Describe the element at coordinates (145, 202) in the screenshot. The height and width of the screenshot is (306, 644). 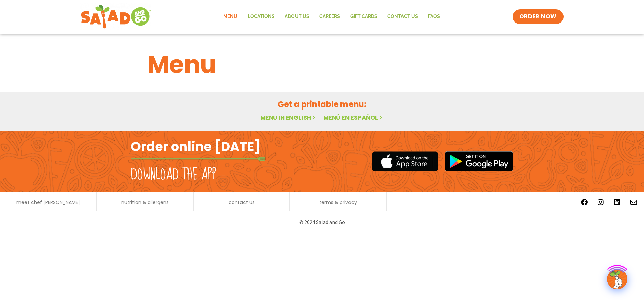
I see `span: nutrition & allergens` at that location.